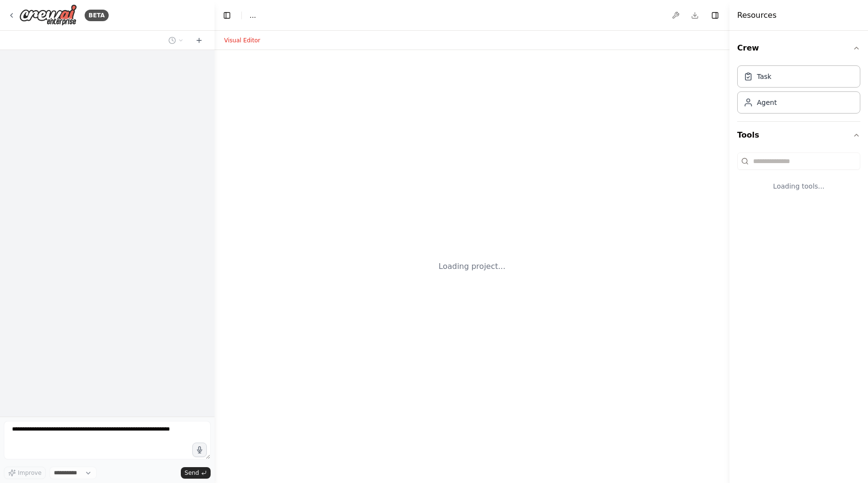  Describe the element at coordinates (799, 186) in the screenshot. I see `div: Loading tools...` at that location.